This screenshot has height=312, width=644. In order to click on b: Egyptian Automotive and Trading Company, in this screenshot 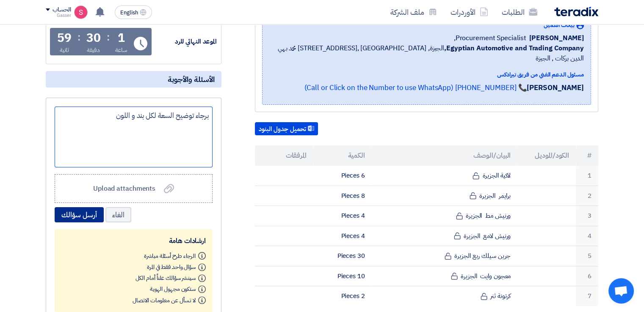, I will do `click(514, 48)`.